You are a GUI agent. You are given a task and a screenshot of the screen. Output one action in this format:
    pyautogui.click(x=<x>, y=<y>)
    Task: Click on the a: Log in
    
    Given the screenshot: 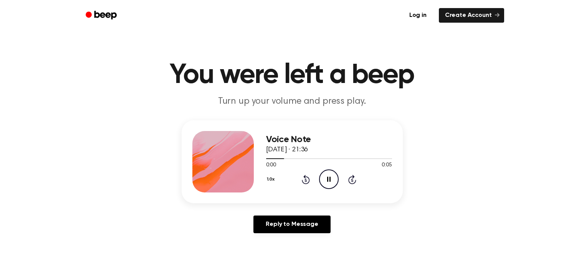 What is the action you would take?
    pyautogui.click(x=418, y=15)
    